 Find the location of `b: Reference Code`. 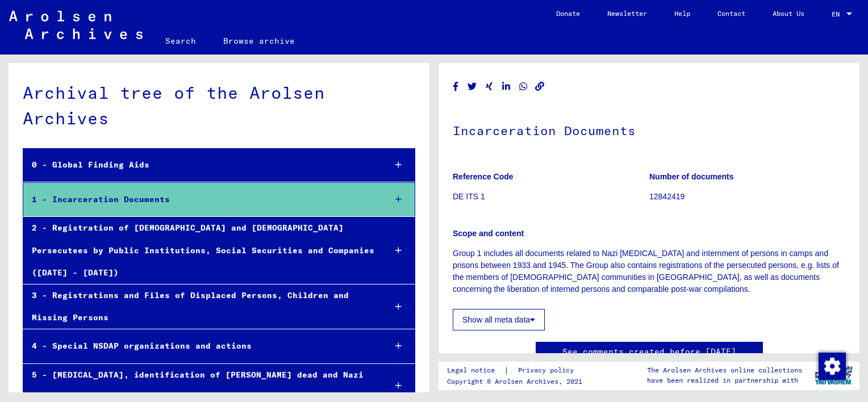

b: Reference Code is located at coordinates (483, 176).